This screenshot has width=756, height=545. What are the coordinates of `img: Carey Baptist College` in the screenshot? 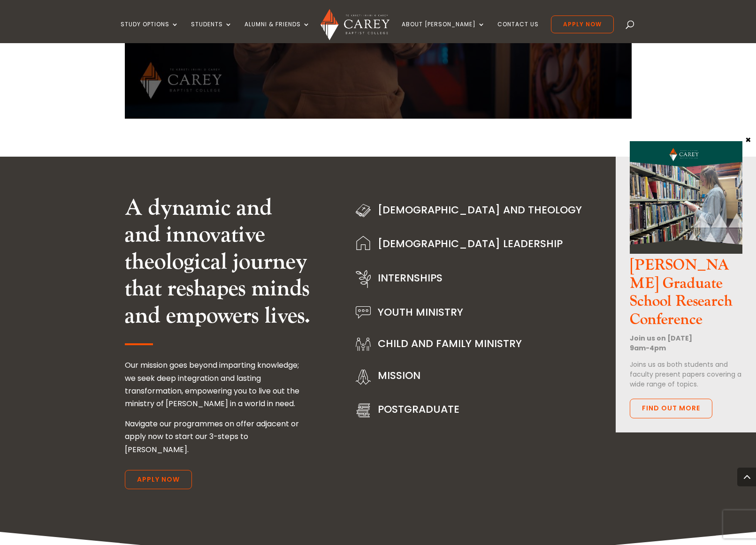 It's located at (355, 25).